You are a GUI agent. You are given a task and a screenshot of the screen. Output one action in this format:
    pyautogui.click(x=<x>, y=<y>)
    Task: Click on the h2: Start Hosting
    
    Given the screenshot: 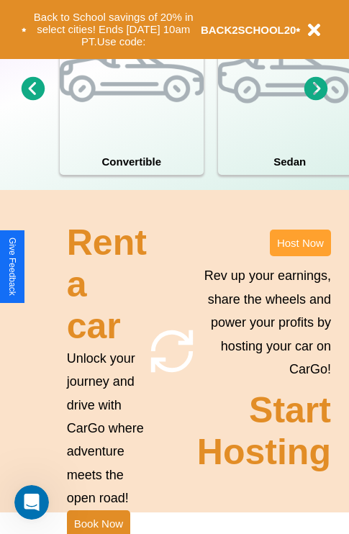 What is the action you would take?
    pyautogui.click(x=264, y=431)
    